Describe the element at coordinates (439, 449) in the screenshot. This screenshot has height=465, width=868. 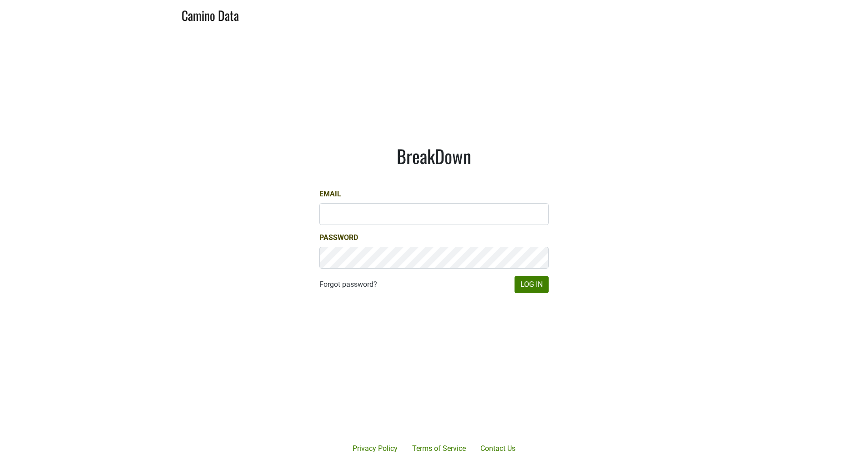
I see `a: Terms of Service` at that location.